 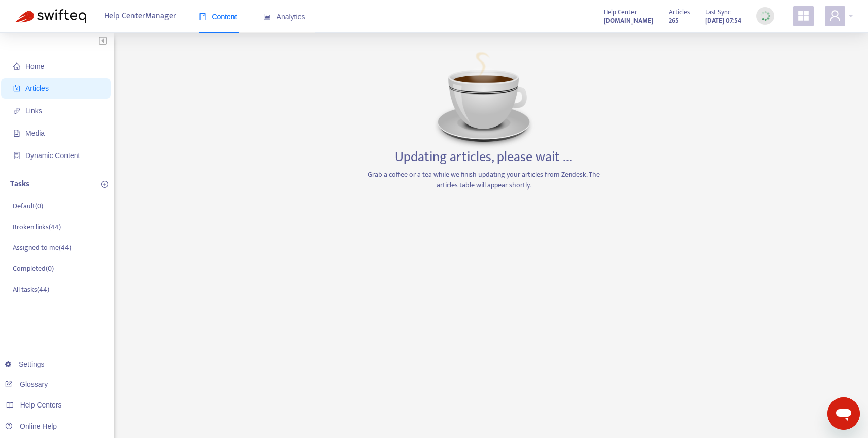 What do you see at coordinates (25, 364) in the screenshot?
I see `a: Settings` at bounding box center [25, 364].